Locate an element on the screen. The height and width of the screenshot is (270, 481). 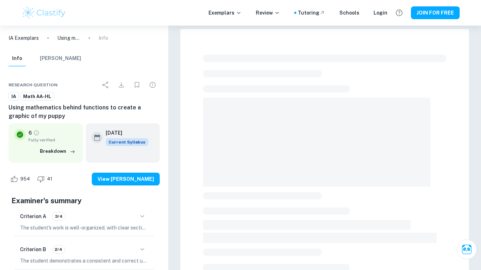
div: Like is located at coordinates (21, 179).